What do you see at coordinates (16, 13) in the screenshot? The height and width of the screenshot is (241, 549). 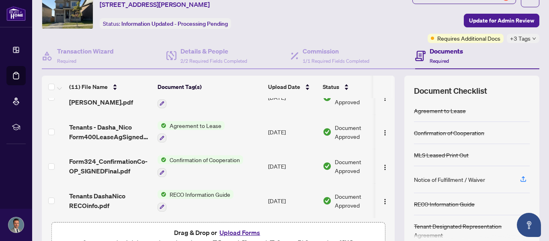 I see `img: logo` at bounding box center [16, 13].